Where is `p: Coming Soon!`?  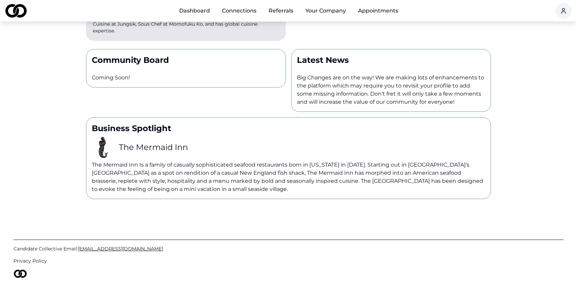
p: Coming Soon! is located at coordinates (186, 78).